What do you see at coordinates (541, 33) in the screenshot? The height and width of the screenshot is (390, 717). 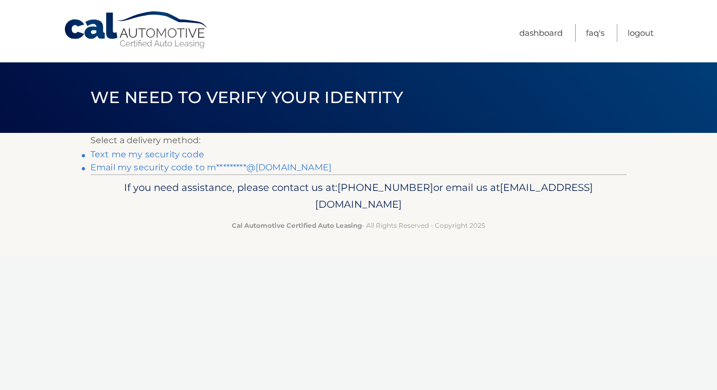 I see `a: Dashboard` at bounding box center [541, 33].